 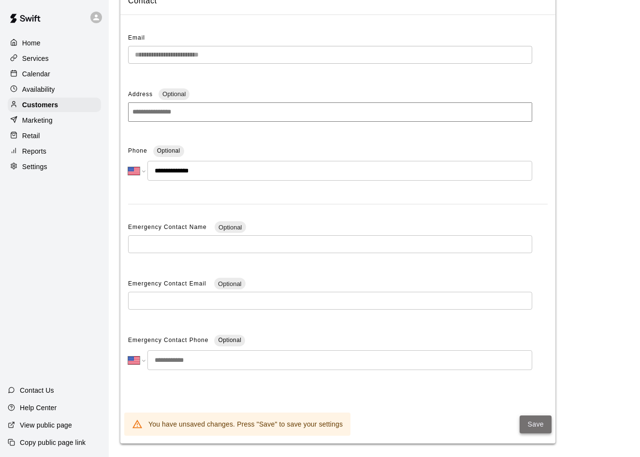 I want to click on p: Reports, so click(x=34, y=151).